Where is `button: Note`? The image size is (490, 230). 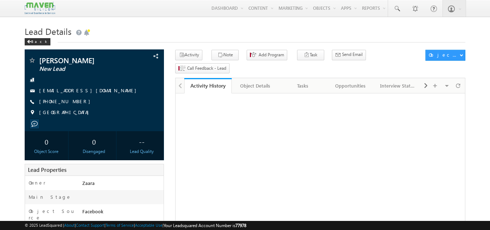 button: Note is located at coordinates (225, 55).